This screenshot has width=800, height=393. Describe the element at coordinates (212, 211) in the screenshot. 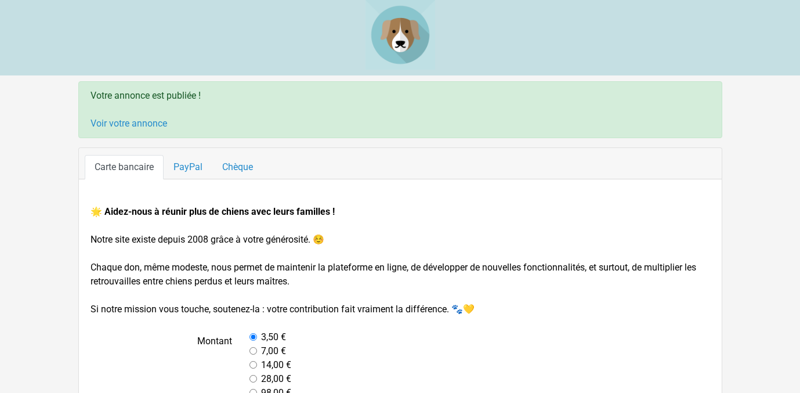

I see `strong: 🌟 Aidez-nous à réunir plus de chiens avec leurs familles !` at that location.